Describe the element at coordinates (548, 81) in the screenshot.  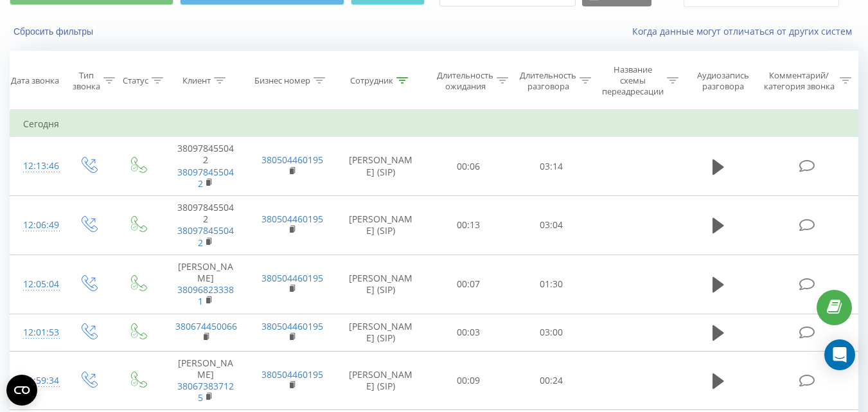
I see `div: Длительность разговора` at that location.